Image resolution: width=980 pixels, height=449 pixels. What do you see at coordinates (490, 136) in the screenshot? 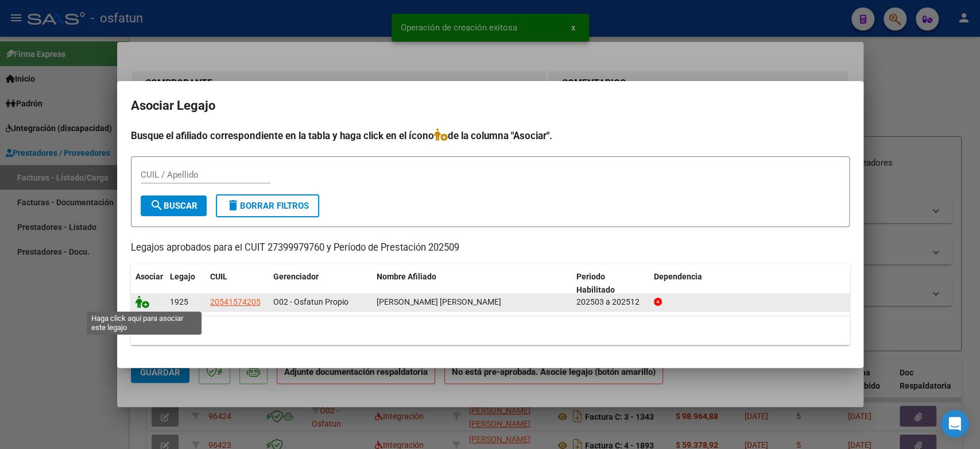
I see `h4: Busque el afiliado correspondiente en la tabla y haga click en el ícono de la columna "Asociar".` at bounding box center [490, 136].